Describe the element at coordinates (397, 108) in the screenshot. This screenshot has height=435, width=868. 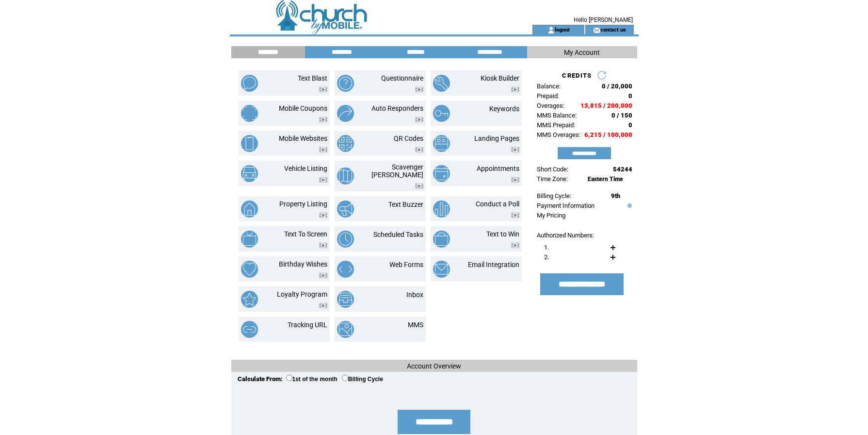
I see `a: Auto Responders` at that location.